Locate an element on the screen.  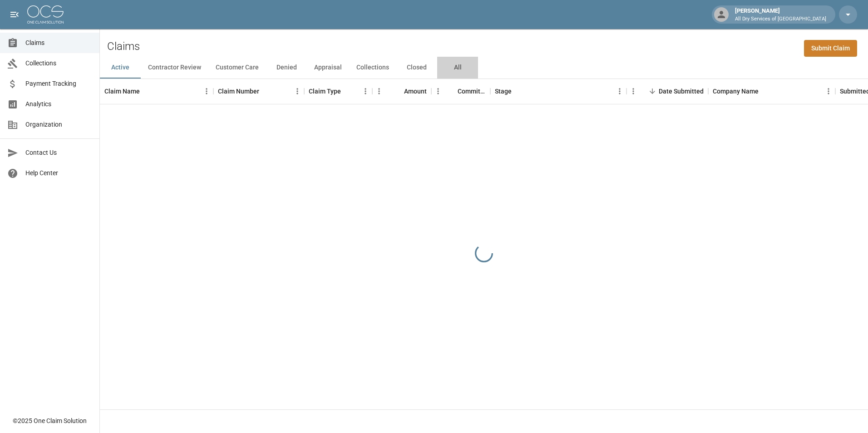
button: Customer Care is located at coordinates (237, 68).